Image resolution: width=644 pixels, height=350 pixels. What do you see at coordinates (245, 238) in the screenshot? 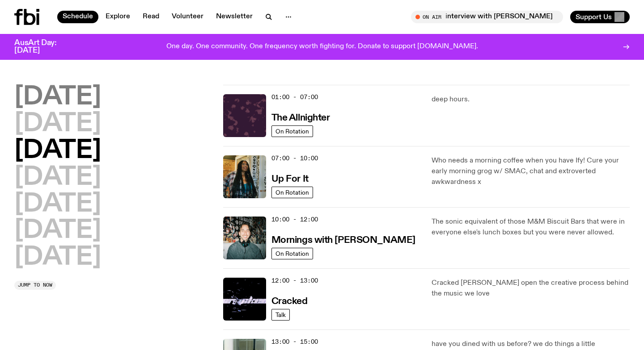
I see `img: Radio presenter Ben Hansen sits in front of a wall of photos and an fbi radio sign. Film photo. B...` at bounding box center [245, 238].